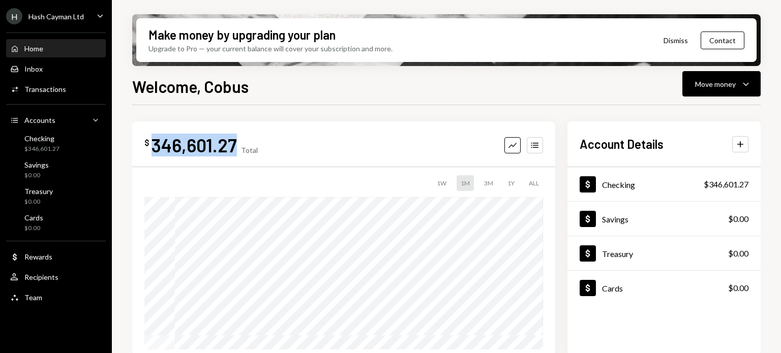 Image resolution: width=781 pixels, height=353 pixels. I want to click on div: 1M, so click(465, 183).